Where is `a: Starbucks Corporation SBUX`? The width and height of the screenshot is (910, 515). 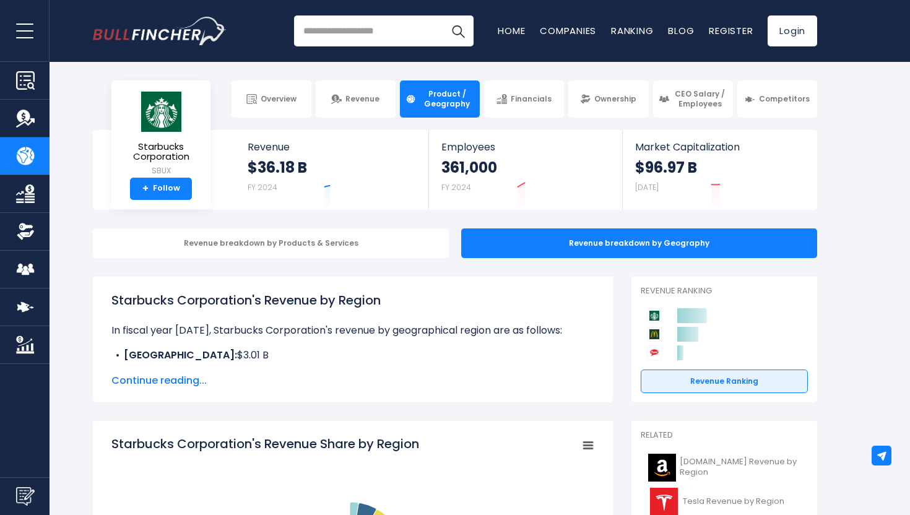 a: Starbucks Corporation SBUX is located at coordinates (161, 134).